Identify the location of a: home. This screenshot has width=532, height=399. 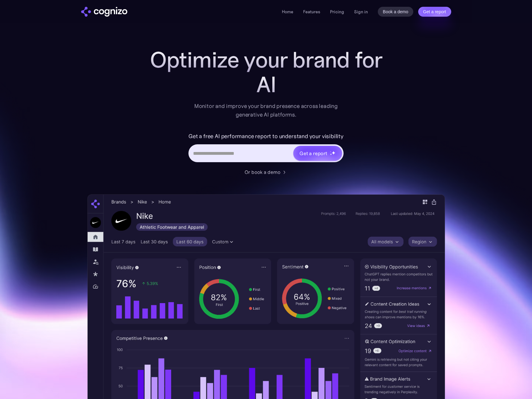
(104, 12).